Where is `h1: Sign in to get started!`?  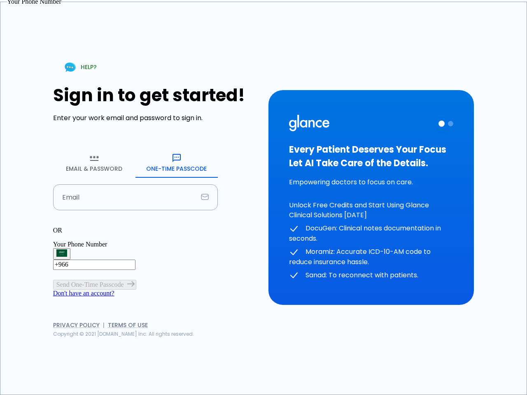 h1: Sign in to get started! is located at coordinates (156, 95).